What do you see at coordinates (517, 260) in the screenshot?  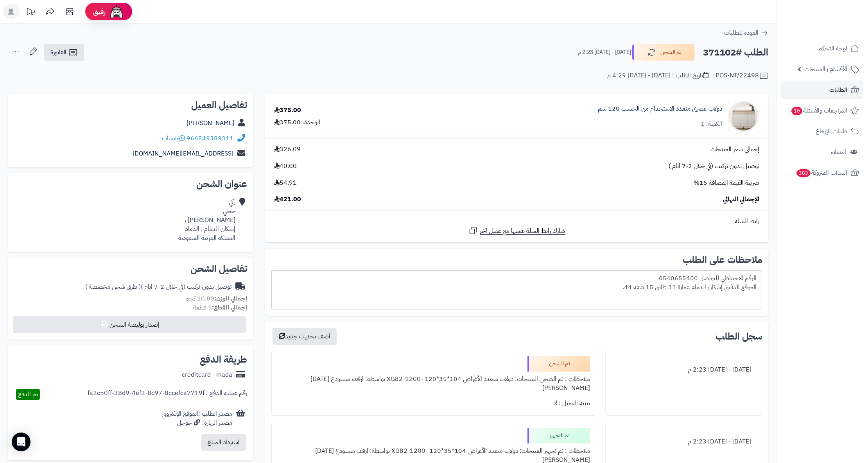 I see `h2: ملاحظات على الطلب` at bounding box center [517, 260].